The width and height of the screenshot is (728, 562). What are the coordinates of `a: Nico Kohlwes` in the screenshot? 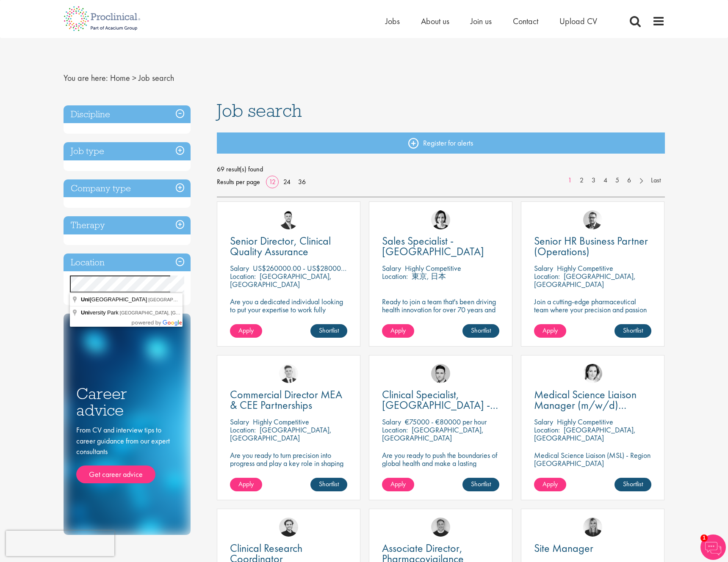 It's located at (289, 527).